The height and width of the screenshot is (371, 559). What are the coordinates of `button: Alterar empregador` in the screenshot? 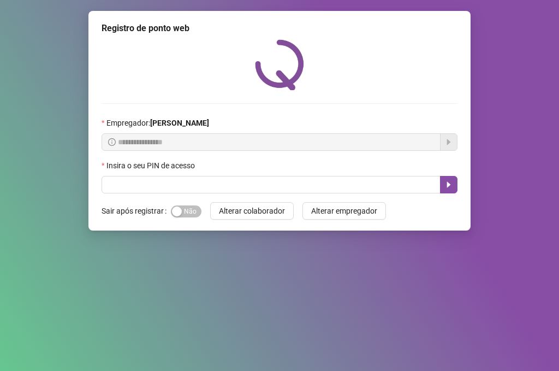 It's located at (344, 211).